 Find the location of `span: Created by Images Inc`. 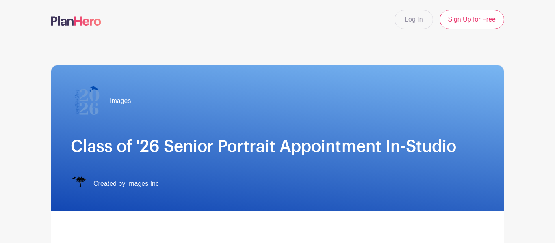

span: Created by Images Inc is located at coordinates (126, 184).